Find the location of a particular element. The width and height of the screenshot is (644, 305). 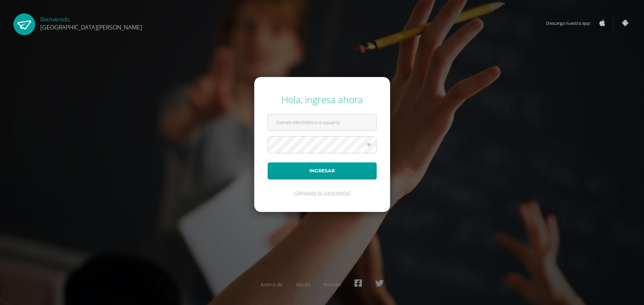

a: ¿Olvidaste tu contraseña? is located at coordinates (322, 192).